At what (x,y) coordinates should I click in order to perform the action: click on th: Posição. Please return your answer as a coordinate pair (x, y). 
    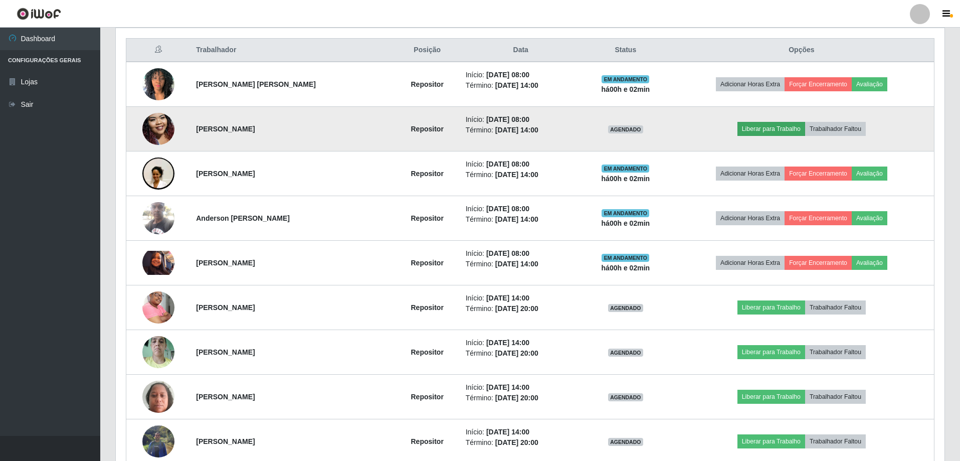
    Looking at the image, I should click on (427, 50).